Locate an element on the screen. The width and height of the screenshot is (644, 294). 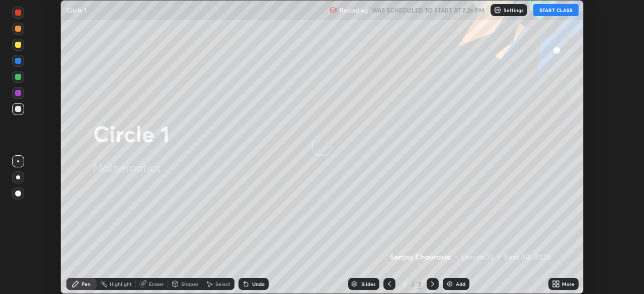
div: Add is located at coordinates (460, 284).